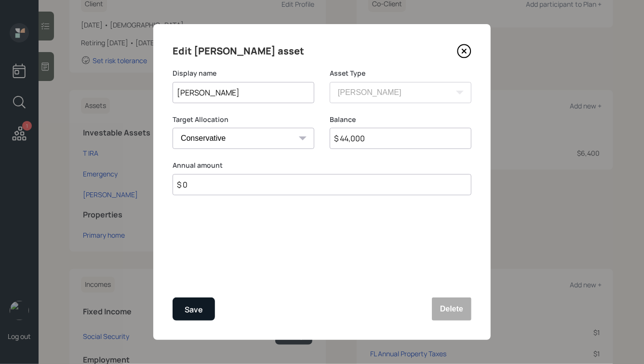  Describe the element at coordinates (400, 73) in the screenshot. I see `label: Asset Type` at that location.